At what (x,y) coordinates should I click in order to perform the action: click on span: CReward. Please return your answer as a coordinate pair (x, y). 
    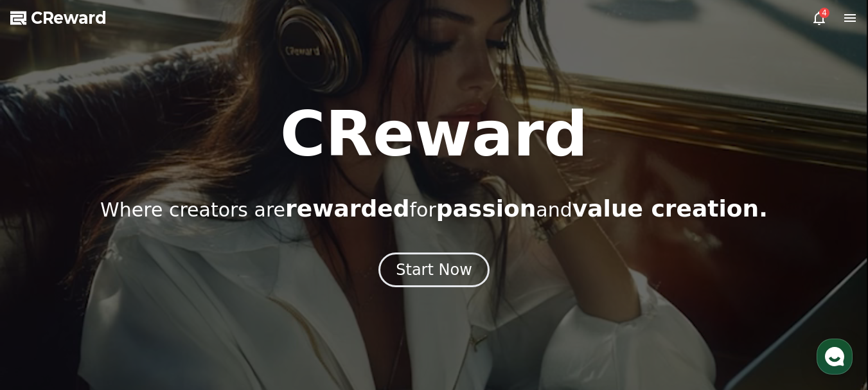
    Looking at the image, I should click on (69, 18).